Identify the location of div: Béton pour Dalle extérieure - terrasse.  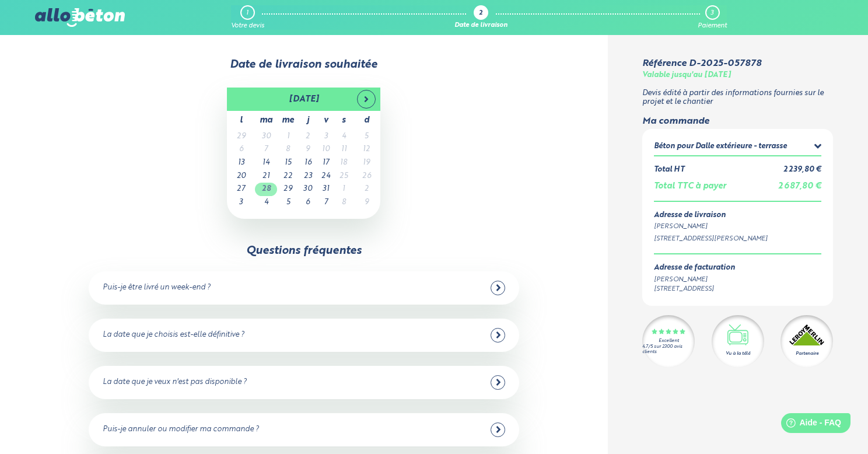
(720, 146).